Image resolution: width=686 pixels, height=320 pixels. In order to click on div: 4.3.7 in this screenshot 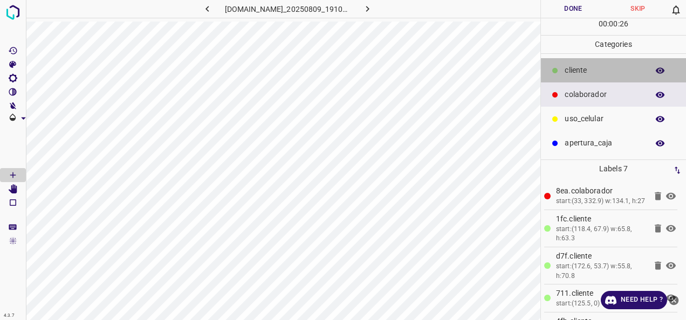, I will do `click(9, 316)`.